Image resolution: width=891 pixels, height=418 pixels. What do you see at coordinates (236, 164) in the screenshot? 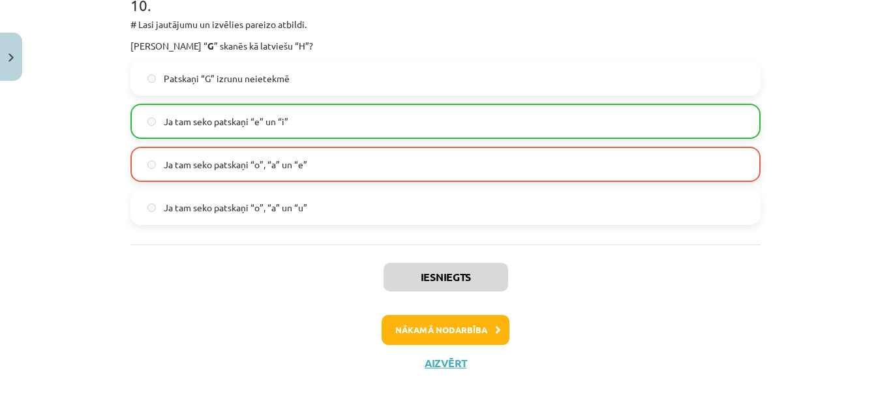
I see `span: Ja tam seko patskaņi “o”, “a” un “e”` at bounding box center [236, 164].